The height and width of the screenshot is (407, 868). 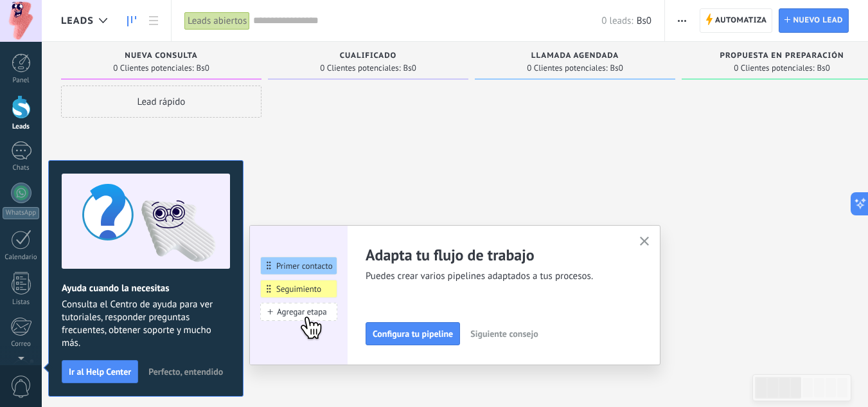 What do you see at coordinates (741, 21) in the screenshot?
I see `span: Automatiza` at bounding box center [741, 21].